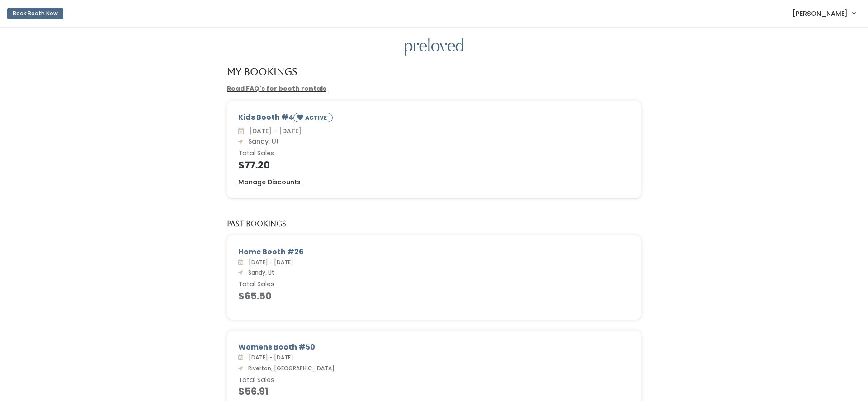  Describe the element at coordinates (434, 347) in the screenshot. I see `div: Womens Booth #50` at that location.